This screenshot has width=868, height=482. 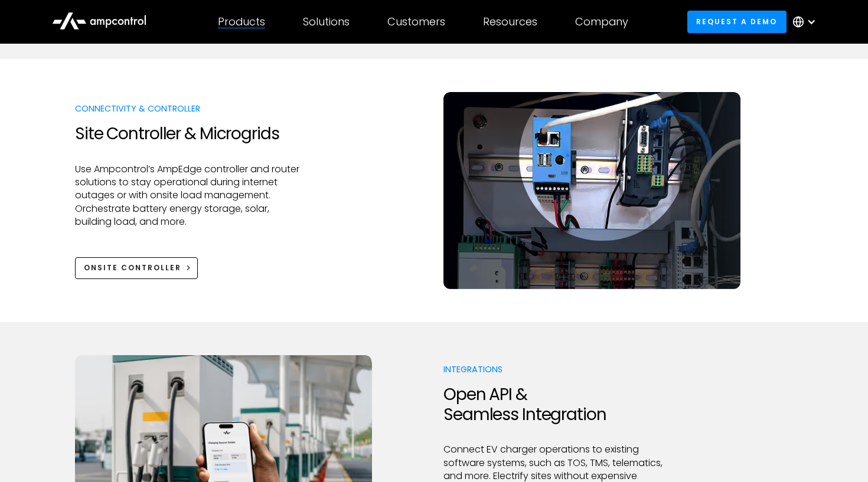 What do you see at coordinates (416, 22) in the screenshot?
I see `div: Customers` at bounding box center [416, 22].